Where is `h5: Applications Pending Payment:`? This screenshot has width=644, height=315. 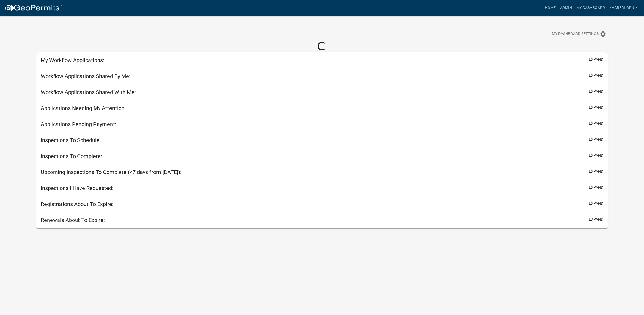 h5: Applications Pending Payment: is located at coordinates (78, 124).